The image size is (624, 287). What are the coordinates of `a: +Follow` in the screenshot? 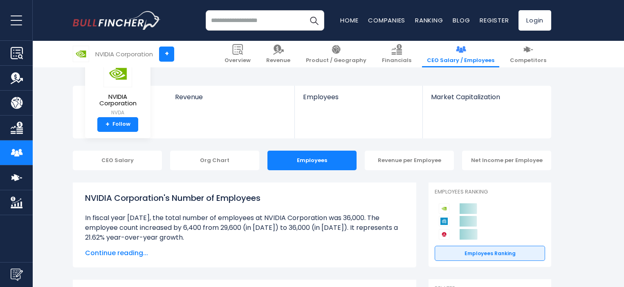 It's located at (118, 125).